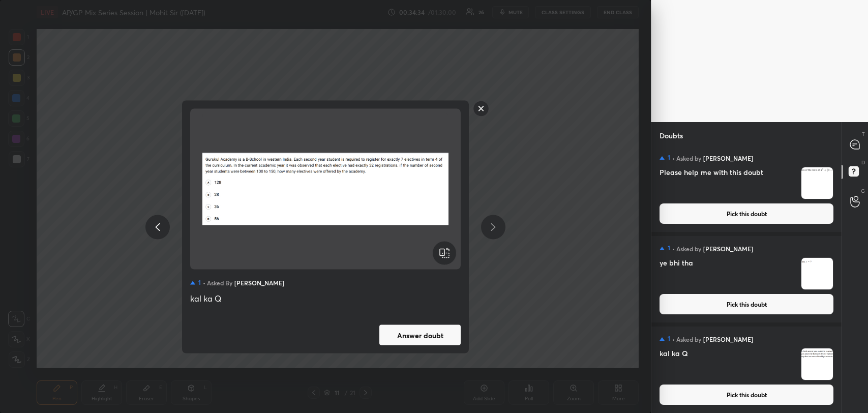  Describe the element at coordinates (728, 274) in the screenshot. I see `h4: ye bhi tha` at that location.